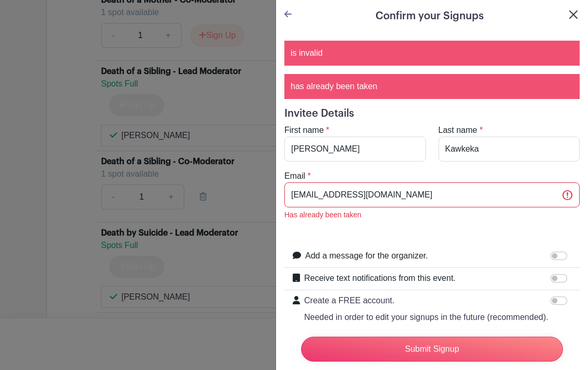 This screenshot has width=588, height=370. What do you see at coordinates (426, 317) in the screenshot?
I see `p: Needed in order to edit your signups in the future (recommended).` at bounding box center [426, 317].